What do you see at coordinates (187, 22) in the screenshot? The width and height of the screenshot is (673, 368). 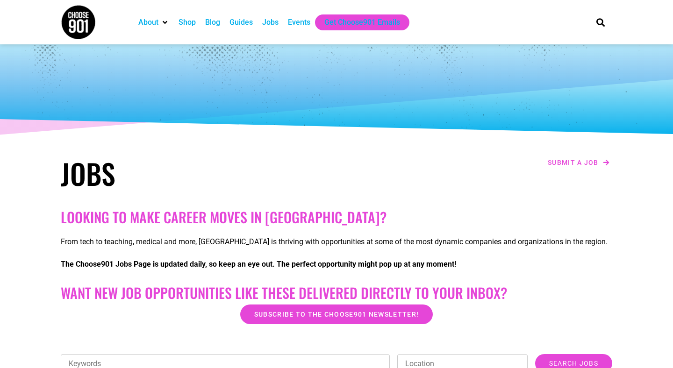 I see `div: Shop` at bounding box center [187, 22].